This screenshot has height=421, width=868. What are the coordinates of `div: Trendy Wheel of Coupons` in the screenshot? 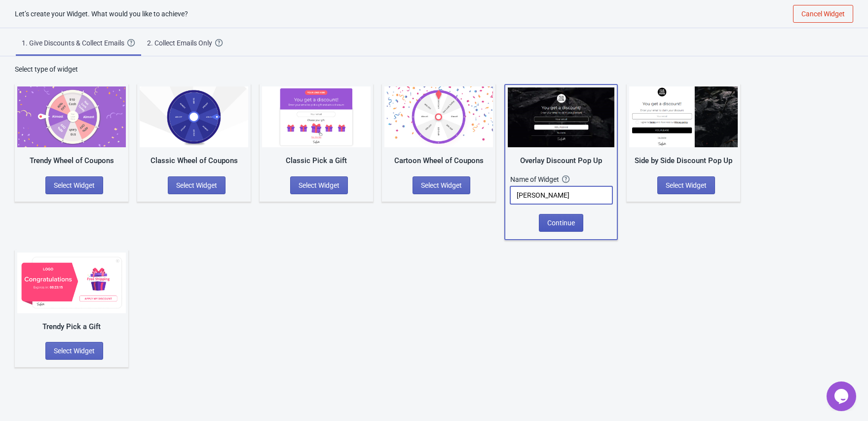 It's located at (72, 160).